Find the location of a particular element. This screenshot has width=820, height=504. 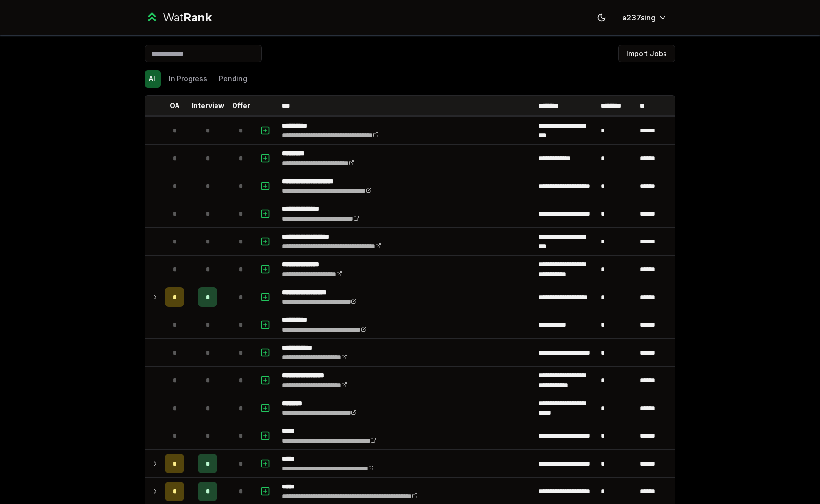

p: OA is located at coordinates (175, 106).